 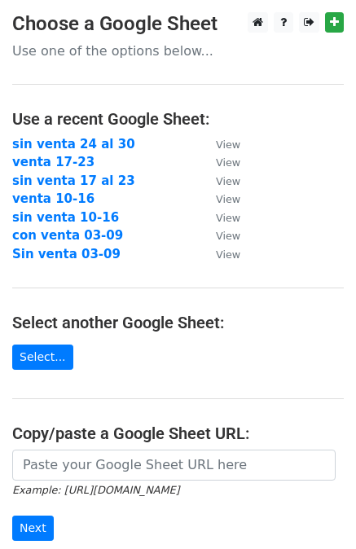 What do you see at coordinates (53, 162) in the screenshot?
I see `a: venta 17-23` at bounding box center [53, 162].